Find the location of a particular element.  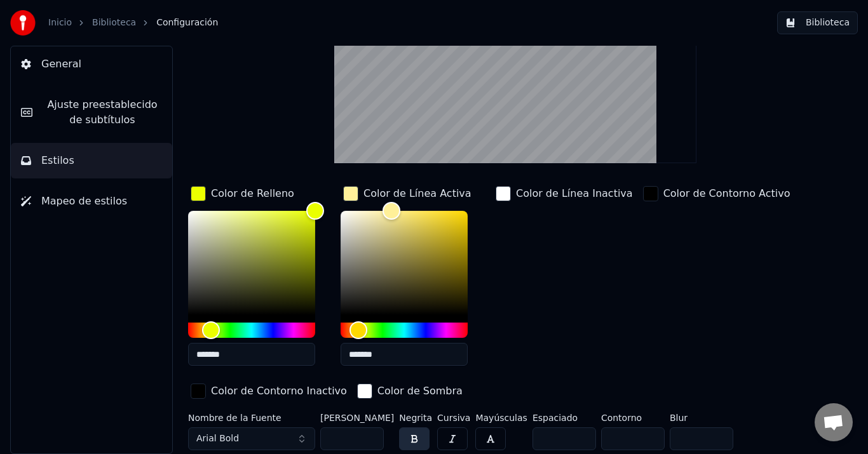

button: Color de Relleno is located at coordinates (242, 194).